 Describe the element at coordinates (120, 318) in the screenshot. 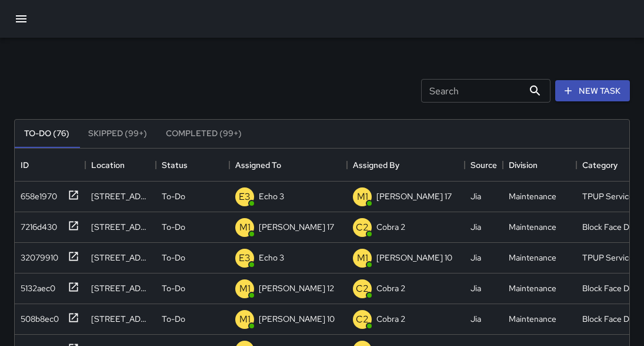

I see `div: 1312 Broadway` at that location.